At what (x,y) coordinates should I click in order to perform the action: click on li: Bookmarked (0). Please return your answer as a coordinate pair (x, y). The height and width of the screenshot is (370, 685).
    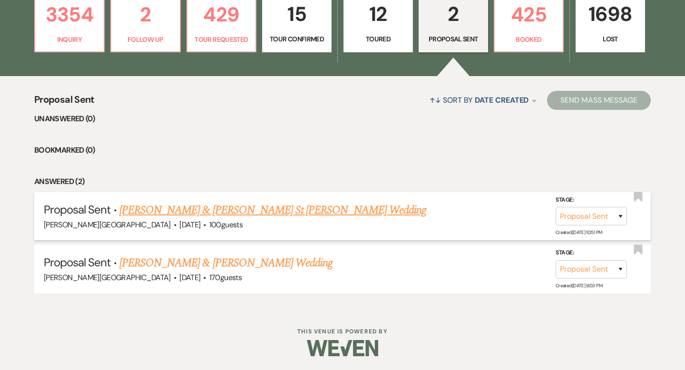
    Looking at the image, I should click on (342, 150).